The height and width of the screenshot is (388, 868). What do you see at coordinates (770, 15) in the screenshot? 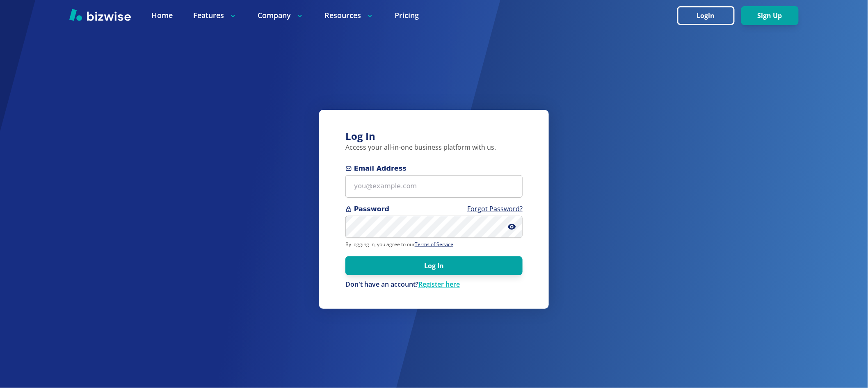
I see `a: Sign Up` at bounding box center [770, 15].